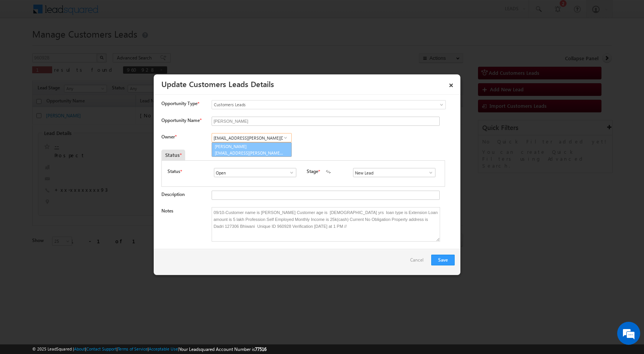  What do you see at coordinates (84, 45) in the screenshot?
I see `div: Chat with us now` at bounding box center [84, 45].